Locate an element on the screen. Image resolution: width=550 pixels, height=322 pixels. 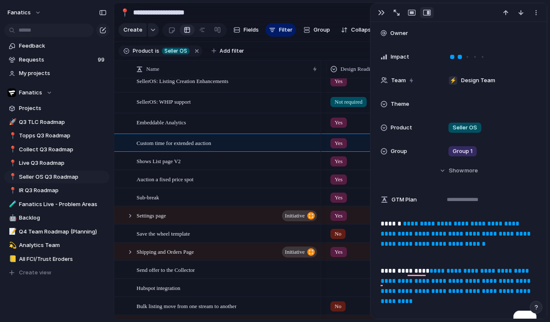
span: Filter is located at coordinates (286, 30).